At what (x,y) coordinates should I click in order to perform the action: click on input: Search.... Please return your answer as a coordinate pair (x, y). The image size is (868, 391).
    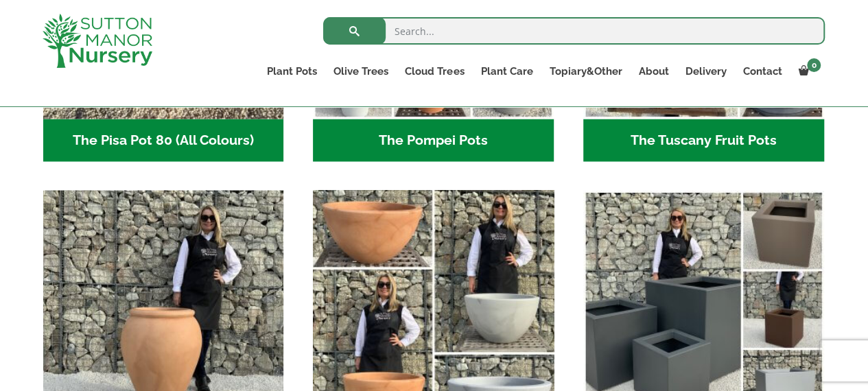
    Looking at the image, I should click on (573, 31).